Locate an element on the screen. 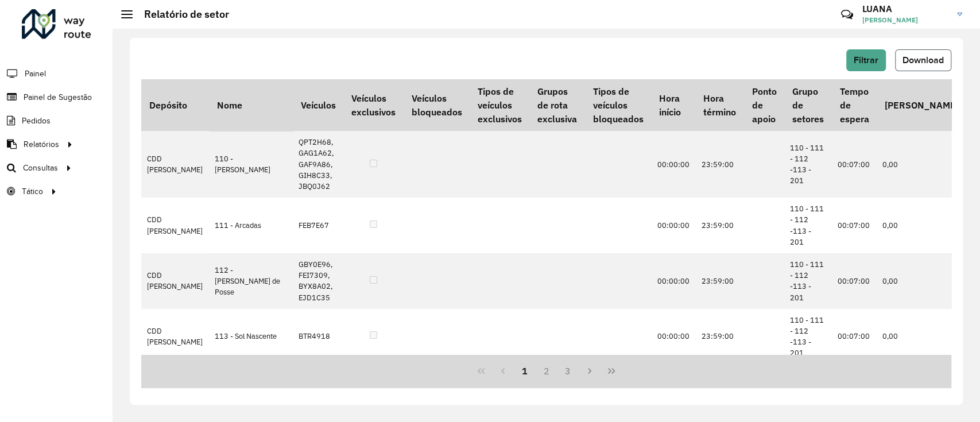  th: Tipos de veículos exclusivos is located at coordinates (499, 105).